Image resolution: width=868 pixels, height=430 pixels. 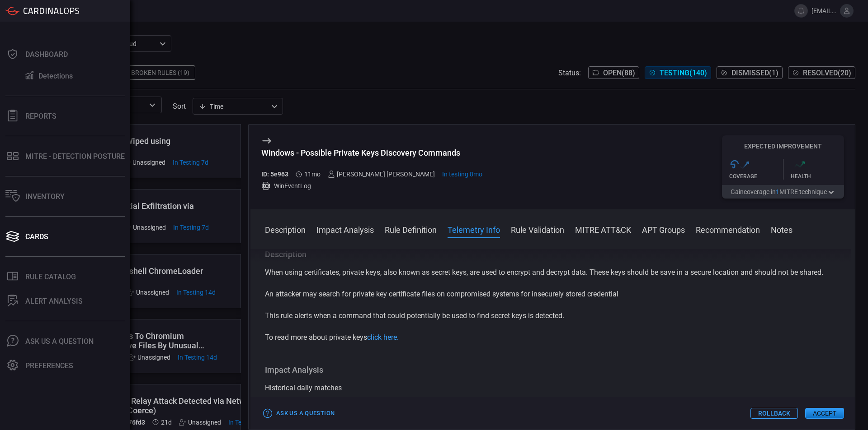 I want to click on div: Windows - Powershell ChromeLoader Browser Hijacker, so click(x=141, y=276).